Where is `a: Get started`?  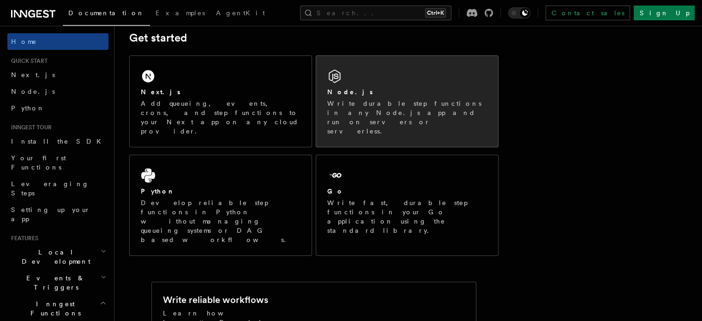
a: Get started is located at coordinates (158, 38).